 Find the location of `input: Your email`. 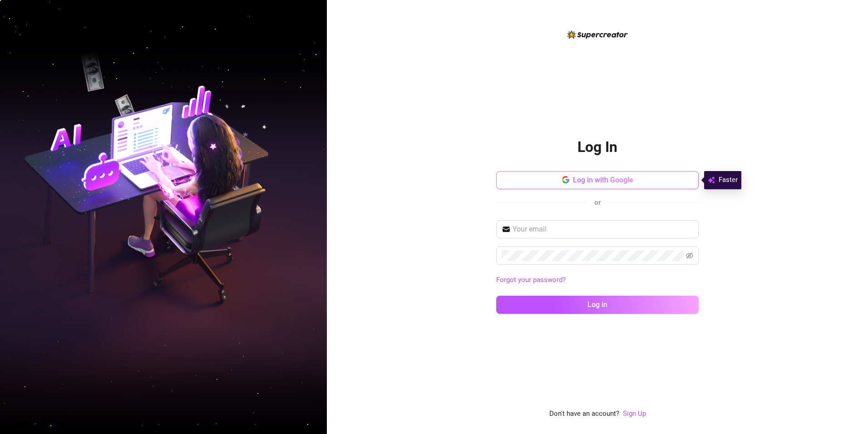

input: Your email is located at coordinates (602, 229).